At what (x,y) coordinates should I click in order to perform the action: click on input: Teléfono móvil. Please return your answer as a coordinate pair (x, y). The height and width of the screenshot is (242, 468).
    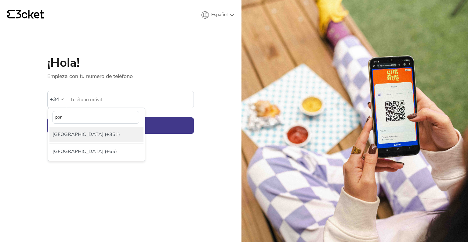
    Looking at the image, I should click on (132, 100).